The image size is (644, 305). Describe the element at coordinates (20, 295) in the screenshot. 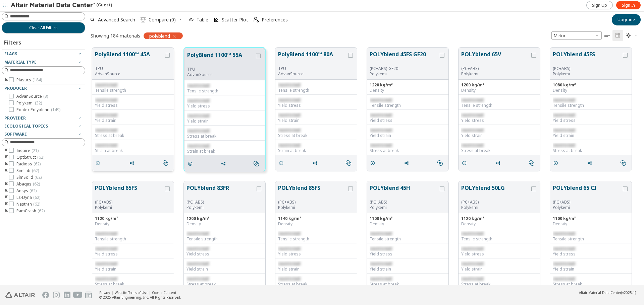

I see `img: Altair Engineering` at that location.